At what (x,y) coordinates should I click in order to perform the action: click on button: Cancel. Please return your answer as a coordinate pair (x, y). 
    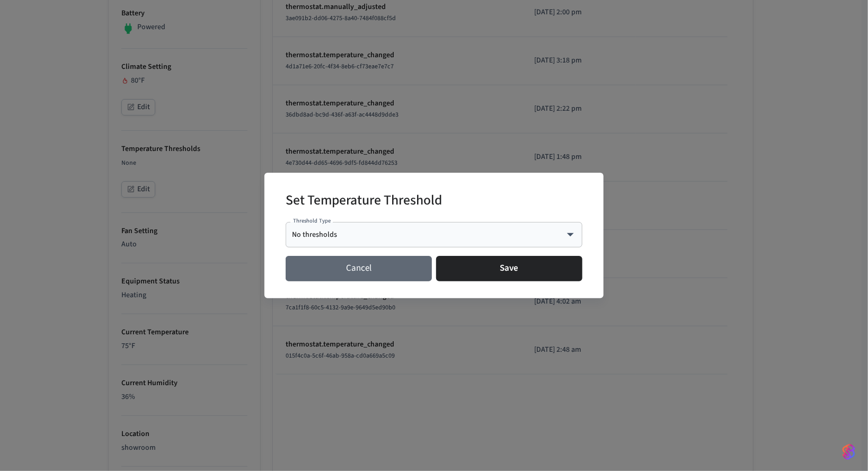
    Looking at the image, I should click on (358, 269).